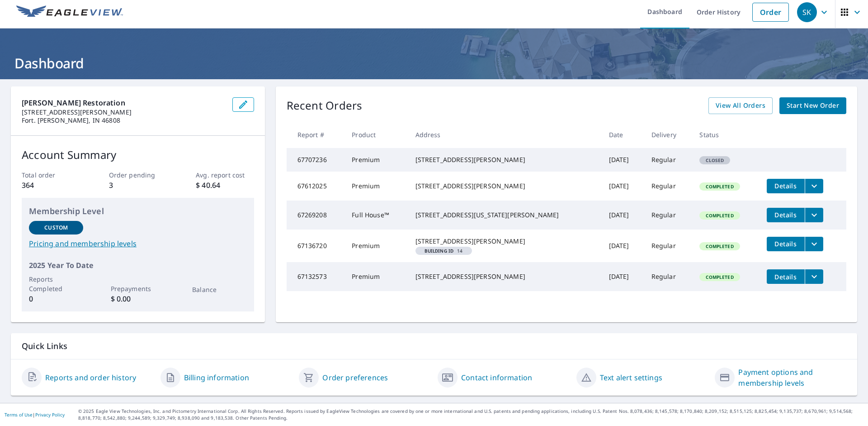 This screenshot has width=868, height=426. Describe the element at coordinates (434, 346) in the screenshot. I see `p: Quick Links` at that location.